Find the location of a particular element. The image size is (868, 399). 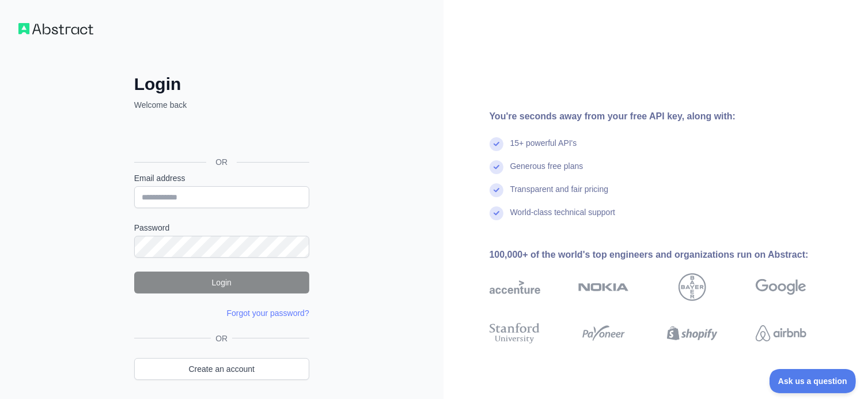

div: Generous free plans is located at coordinates (546, 171).